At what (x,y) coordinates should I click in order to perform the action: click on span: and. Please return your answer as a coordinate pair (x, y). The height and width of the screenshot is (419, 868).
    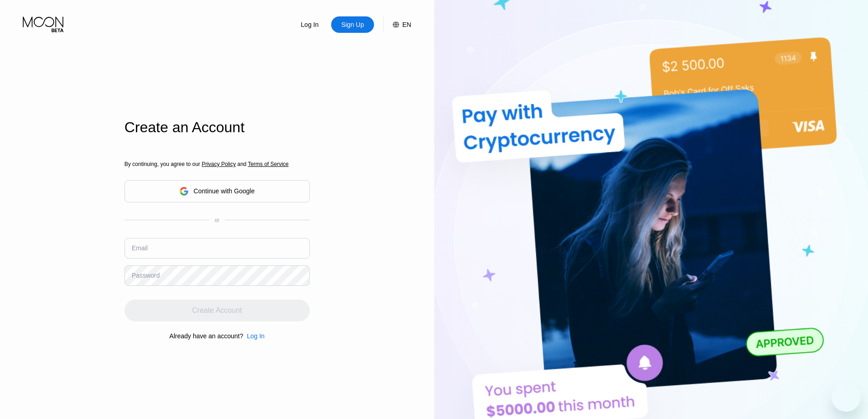
    Looking at the image, I should click on (242, 164).